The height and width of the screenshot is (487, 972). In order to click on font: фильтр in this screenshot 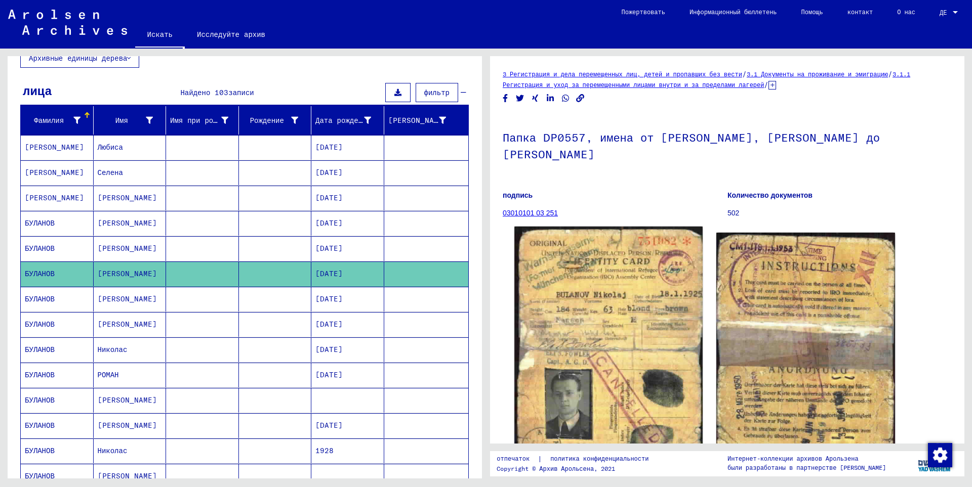, I will do `click(437, 93)`.